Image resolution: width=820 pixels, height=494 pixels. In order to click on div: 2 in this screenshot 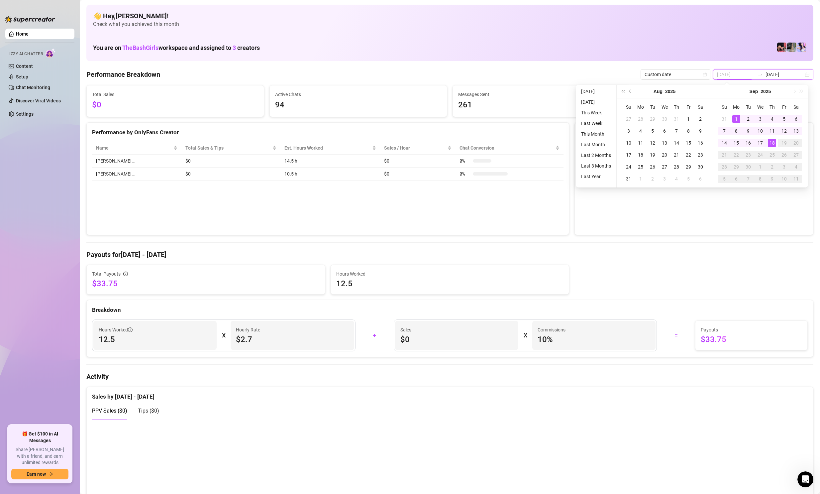, I will do `click(773, 167)`.